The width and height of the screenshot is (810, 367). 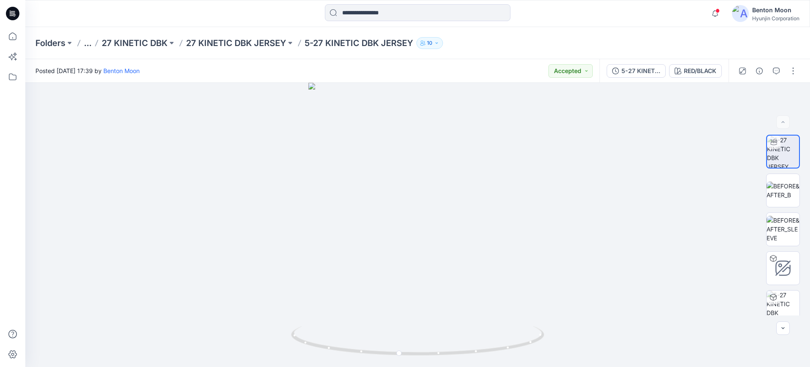 I want to click on p: 10, so click(x=429, y=43).